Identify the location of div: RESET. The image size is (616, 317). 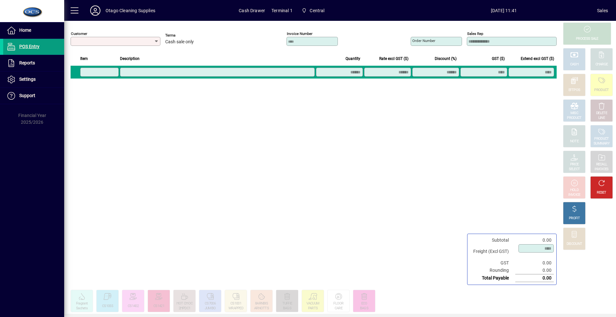
(602, 193).